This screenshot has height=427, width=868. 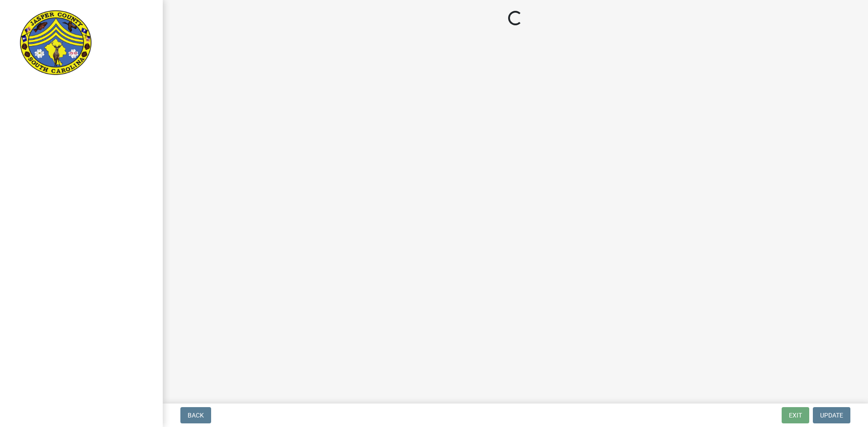 I want to click on button: Back, so click(x=196, y=415).